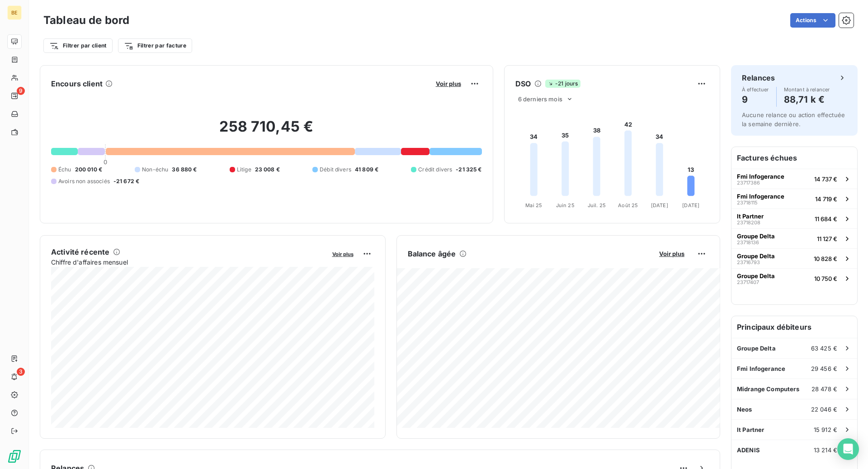 The image size is (868, 469). I want to click on span: 28 478 €, so click(824, 389).